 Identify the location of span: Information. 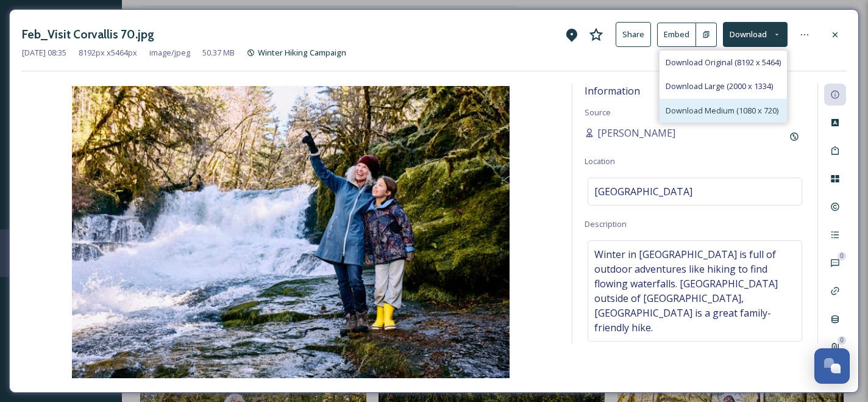
(612, 91).